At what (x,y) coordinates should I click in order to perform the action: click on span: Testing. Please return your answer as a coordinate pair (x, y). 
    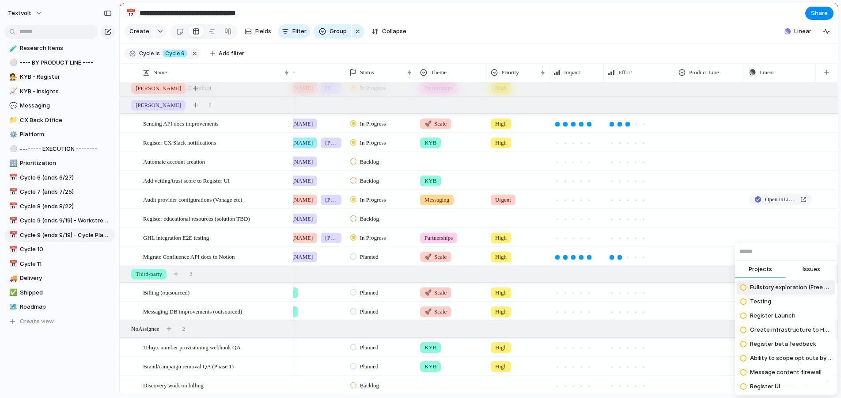
    Looking at the image, I should click on (761, 301).